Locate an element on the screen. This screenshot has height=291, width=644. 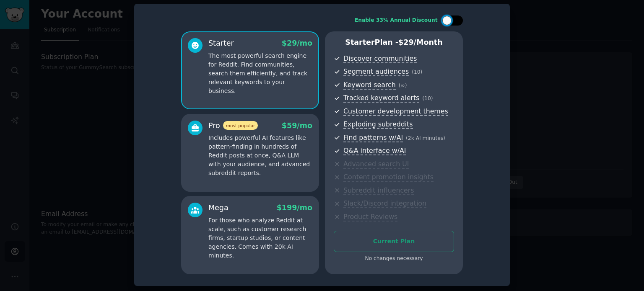
span: $ 59 /mo is located at coordinates (297, 126).